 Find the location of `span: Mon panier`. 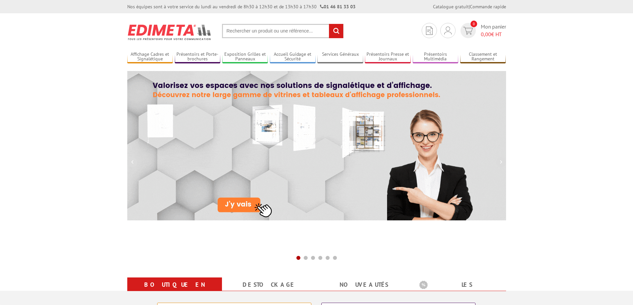

span: Mon panier is located at coordinates (493, 31).